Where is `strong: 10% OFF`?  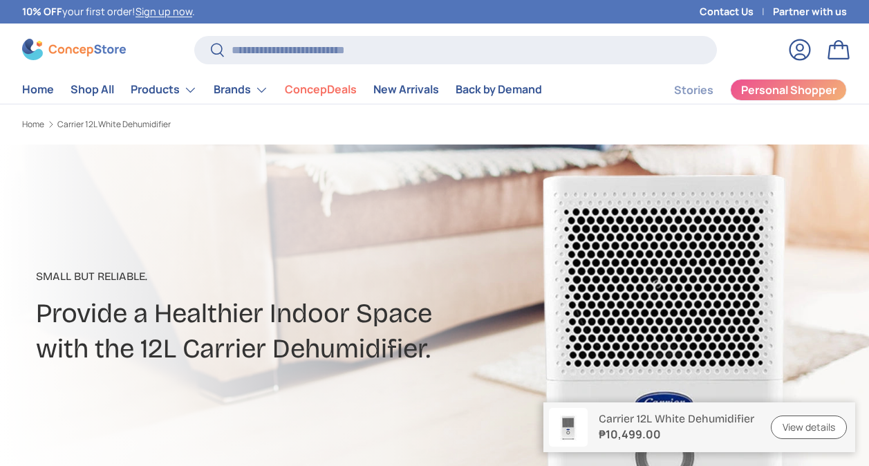
strong: 10% OFF is located at coordinates (42, 11).